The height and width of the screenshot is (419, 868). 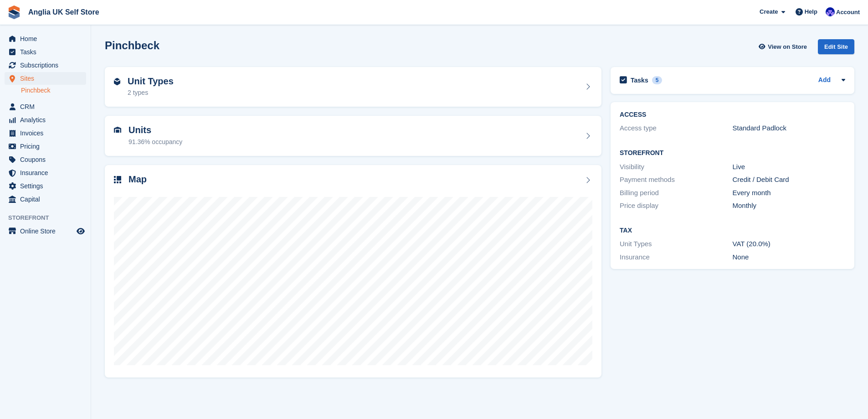 I want to click on div: Unit Types, so click(x=676, y=244).